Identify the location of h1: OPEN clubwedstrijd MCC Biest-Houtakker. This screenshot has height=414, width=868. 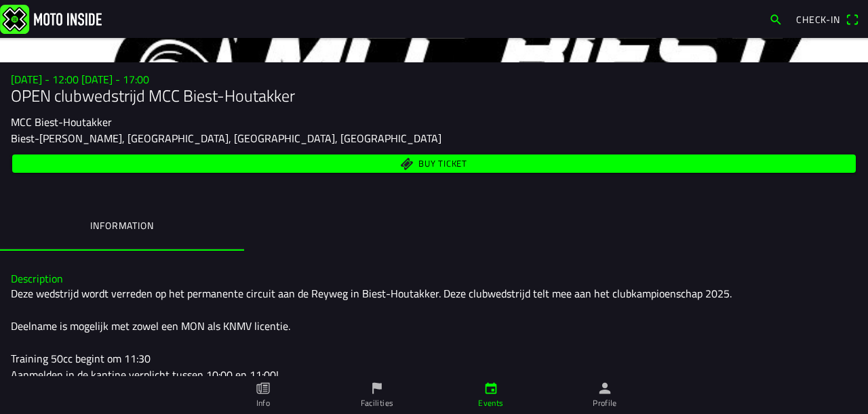
(434, 96).